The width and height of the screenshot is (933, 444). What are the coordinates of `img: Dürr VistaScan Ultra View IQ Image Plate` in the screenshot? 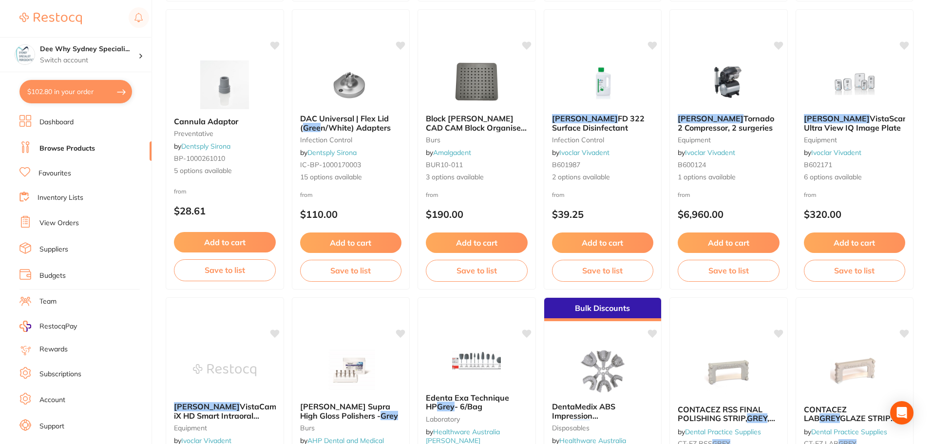 It's located at (855, 82).